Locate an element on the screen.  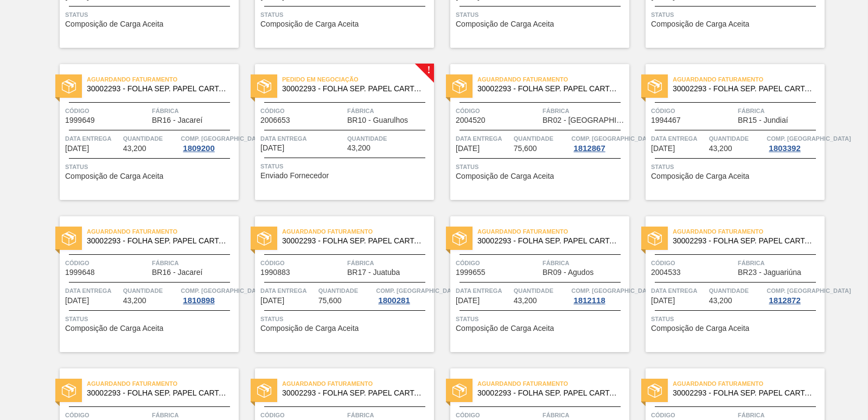
a: statusAguardando Faturamento30002293 - FOLHA SEP. PAPEL CARTAO 1200x1000M 350gCódigo2004533Fábric... is located at coordinates (727, 284).